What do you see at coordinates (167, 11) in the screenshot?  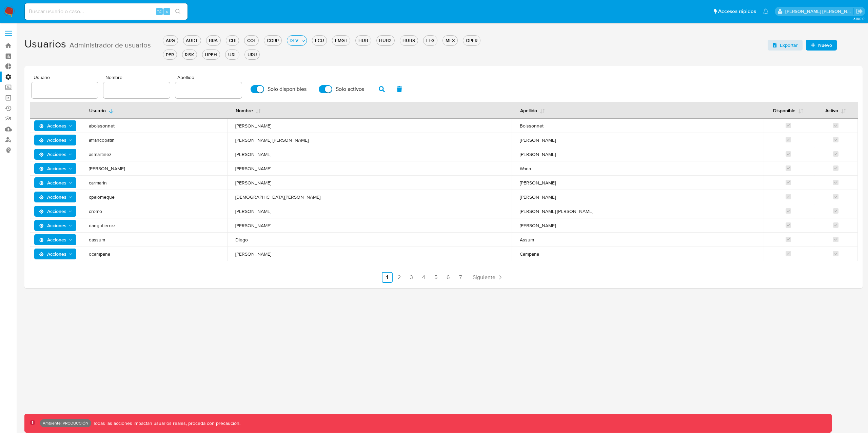 I see `span: s` at bounding box center [167, 11].